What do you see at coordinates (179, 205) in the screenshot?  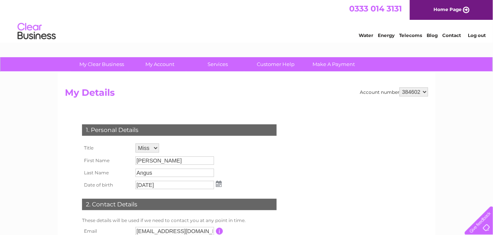 I see `div: 2. Contact Details` at bounding box center [179, 205].